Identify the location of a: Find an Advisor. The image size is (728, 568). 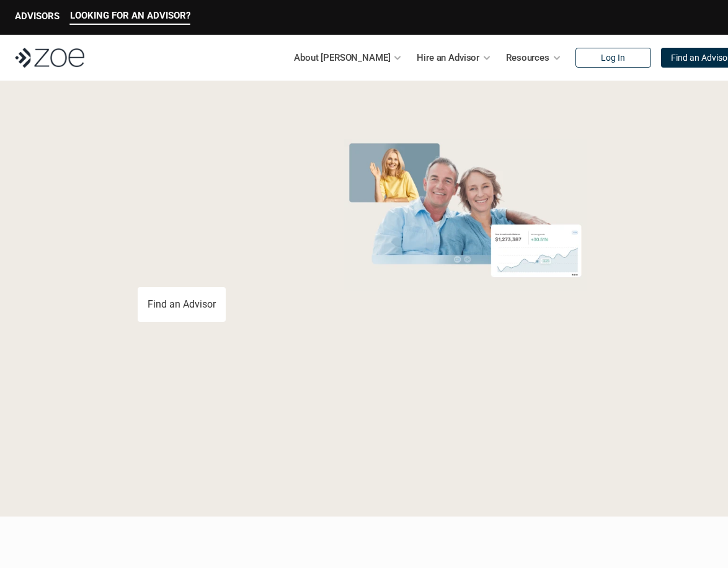
(182, 304).